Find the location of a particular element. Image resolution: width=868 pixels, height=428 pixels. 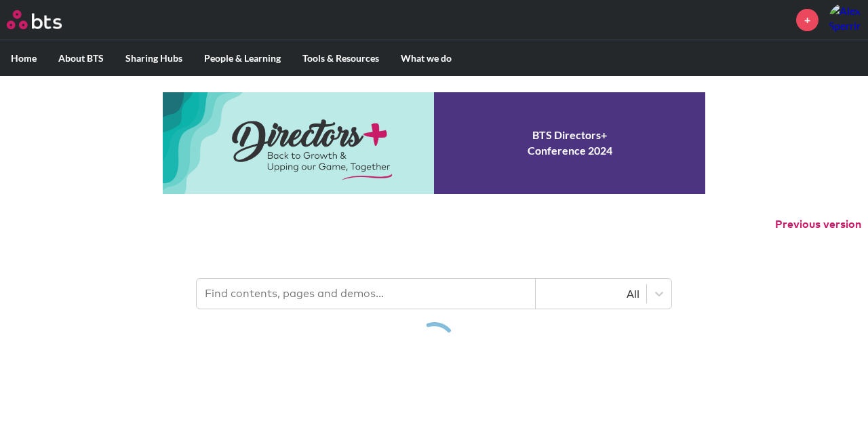

label: People & Learning is located at coordinates (242, 59).